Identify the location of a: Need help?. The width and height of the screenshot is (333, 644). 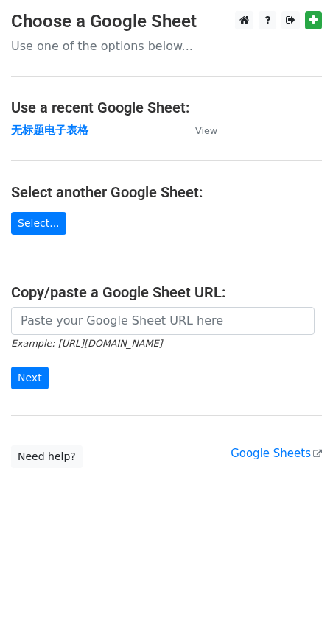
(46, 456).